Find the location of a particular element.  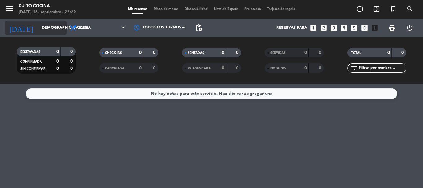

span: print is located at coordinates (392, 28).